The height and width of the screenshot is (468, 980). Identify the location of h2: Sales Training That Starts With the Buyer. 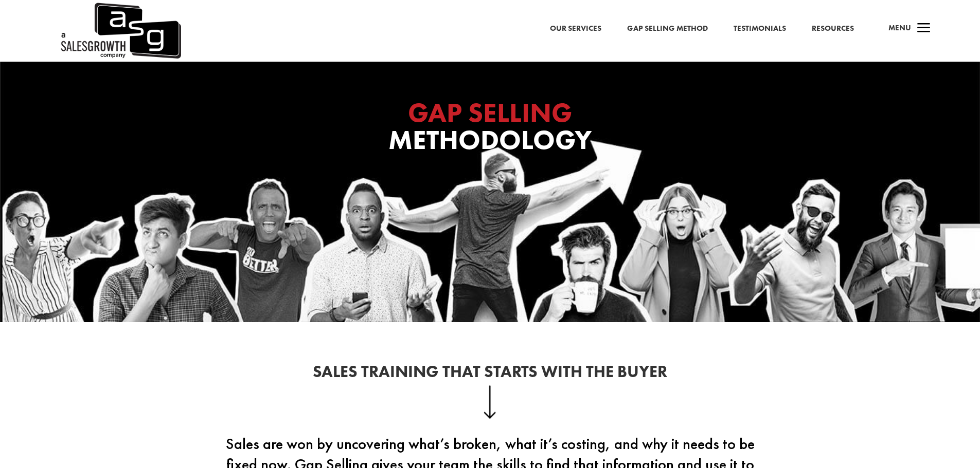
(490, 375).